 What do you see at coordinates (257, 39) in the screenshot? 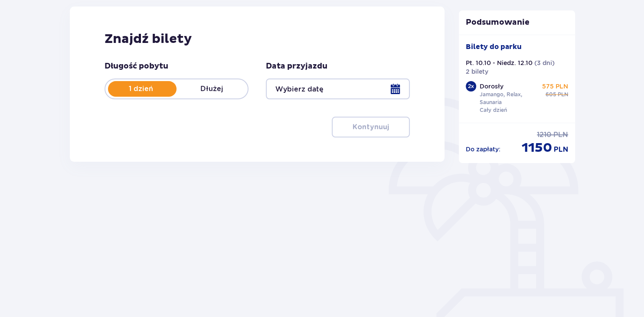
I see `h2: Znajdź bilety` at bounding box center [257, 39].